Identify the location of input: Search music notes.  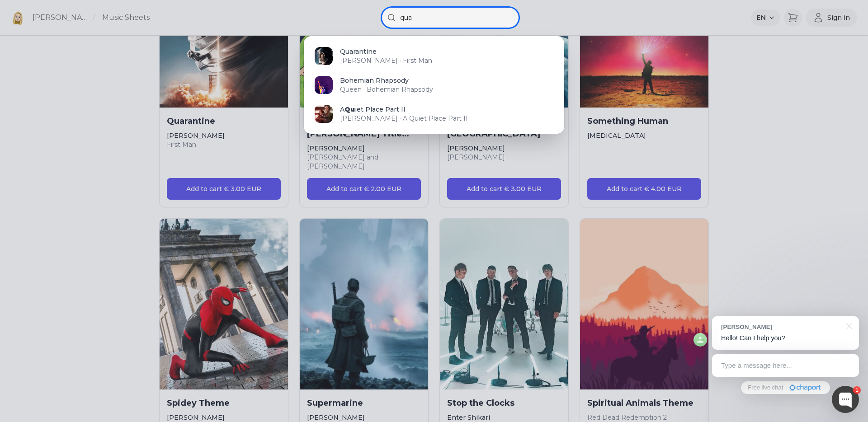
(450, 18).